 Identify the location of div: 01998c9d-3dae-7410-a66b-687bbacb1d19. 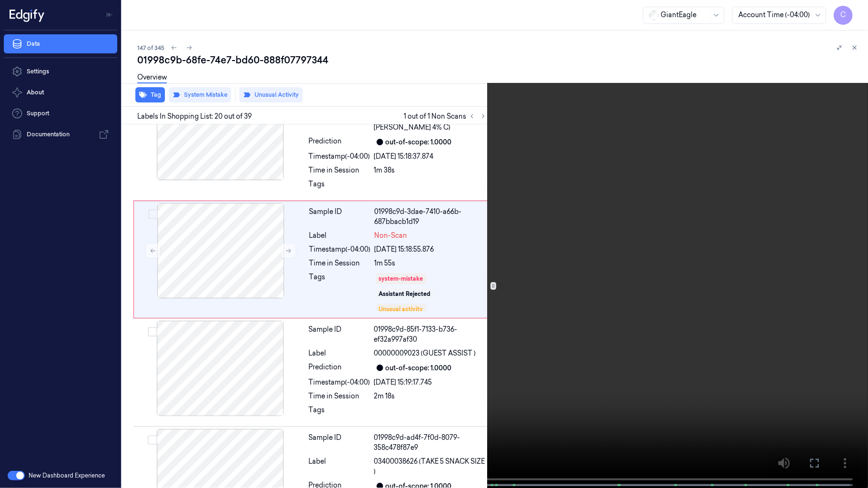
(431, 217).